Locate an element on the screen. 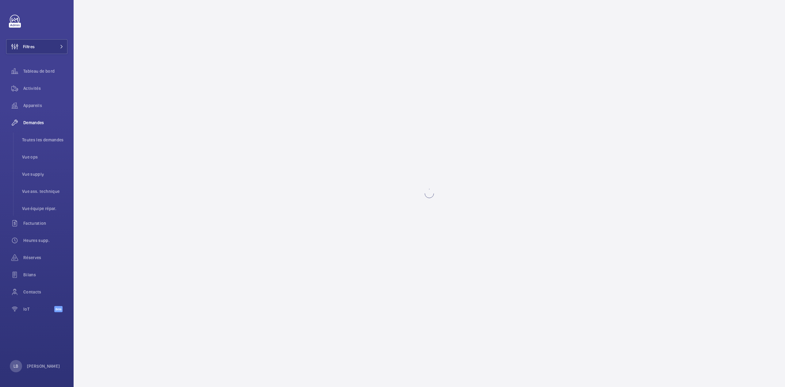 This screenshot has height=387, width=785. span: Tableau de bord is located at coordinates (45, 71).